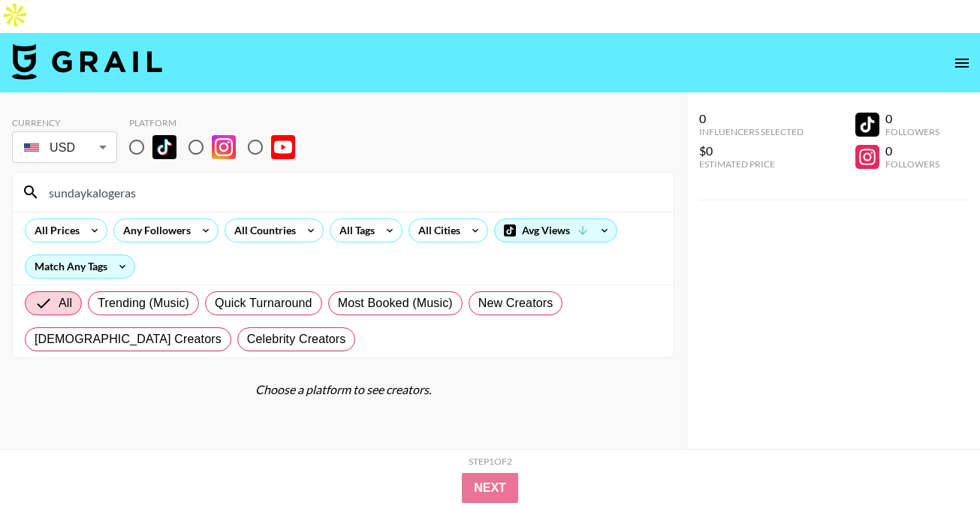 The height and width of the screenshot is (509, 980). I want to click on span: All, so click(66, 304).